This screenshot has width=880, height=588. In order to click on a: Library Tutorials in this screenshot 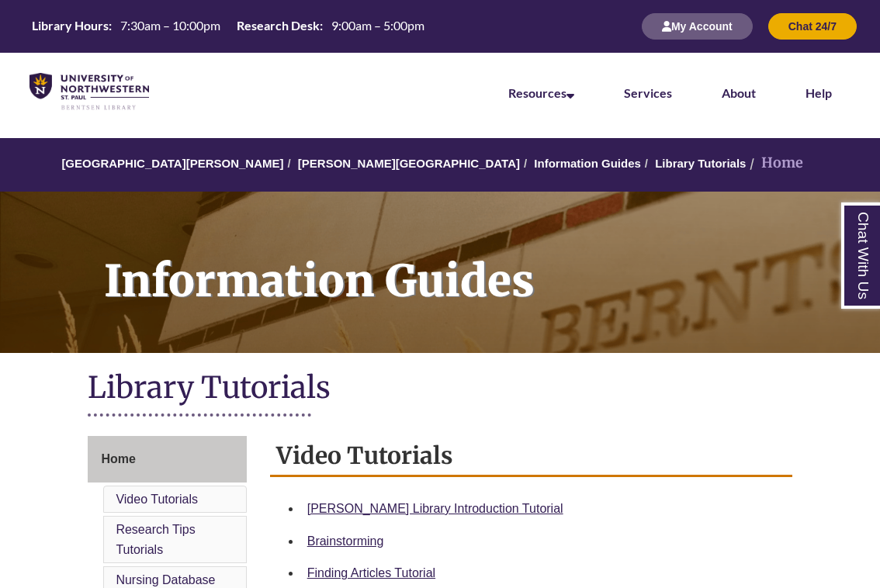, I will do `click(700, 163)`.